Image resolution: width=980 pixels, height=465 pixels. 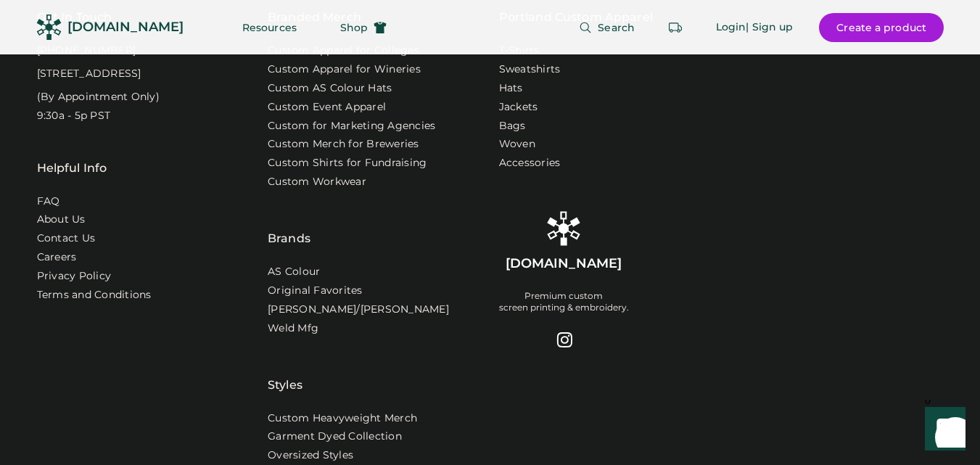 What do you see at coordinates (317, 182) in the screenshot?
I see `a: Custom Workwear` at bounding box center [317, 182].